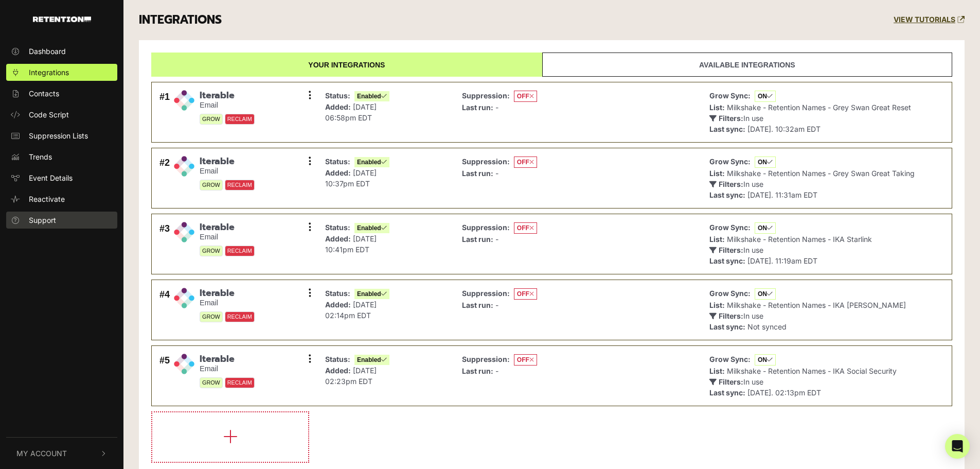 The height and width of the screenshot is (469, 980). Describe the element at coordinates (820, 173) in the screenshot. I see `span: Milkshake - Retention Names - Grey Swan Great Taking` at that location.